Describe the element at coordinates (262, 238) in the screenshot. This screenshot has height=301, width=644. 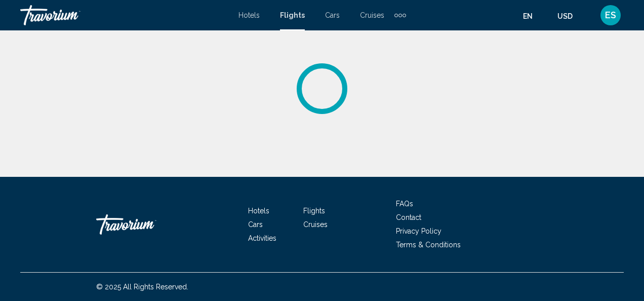
I see `span: Activities` at that location.